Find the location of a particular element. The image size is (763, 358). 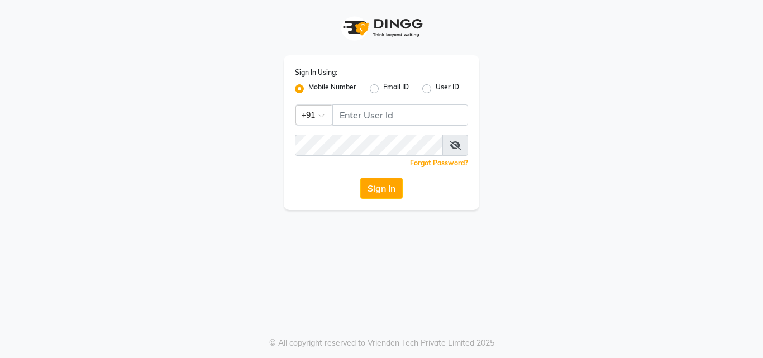

label: Sign In Using: is located at coordinates (316, 73).